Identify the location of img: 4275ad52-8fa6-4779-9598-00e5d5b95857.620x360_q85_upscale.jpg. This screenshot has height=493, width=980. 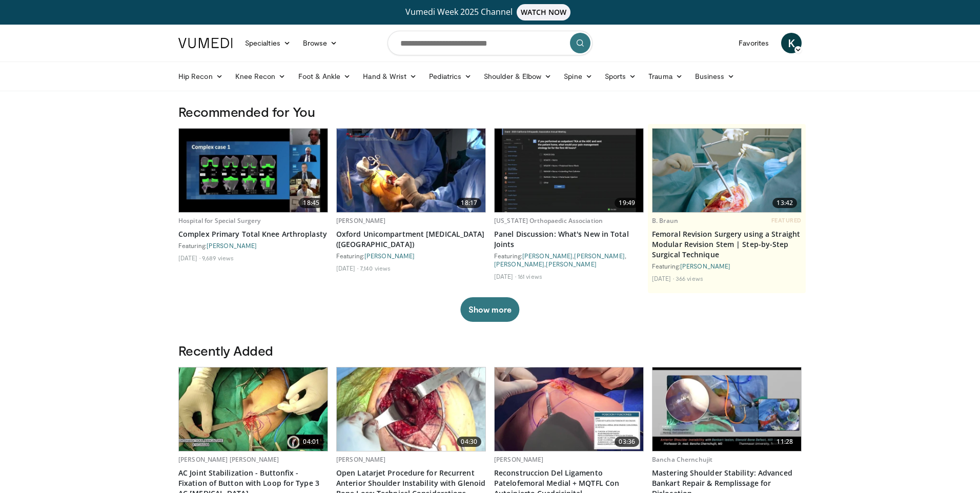
(727, 170).